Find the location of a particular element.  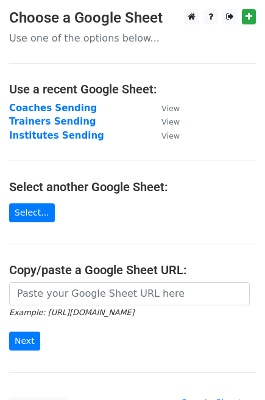

a: Select... is located at coordinates (32, 212).